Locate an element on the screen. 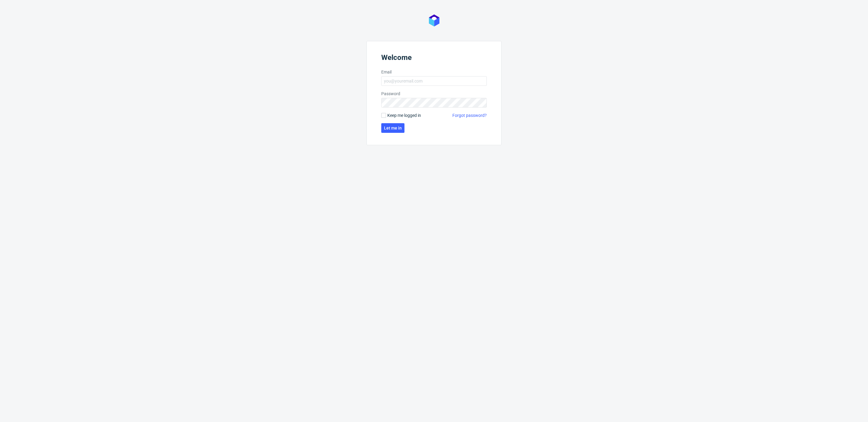  span: Keep me logged in is located at coordinates (404, 116).